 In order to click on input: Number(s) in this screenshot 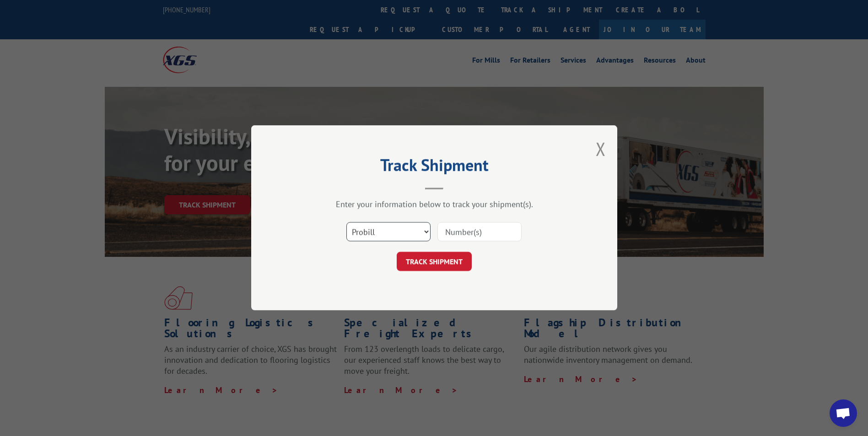, I will do `click(480, 232)`.